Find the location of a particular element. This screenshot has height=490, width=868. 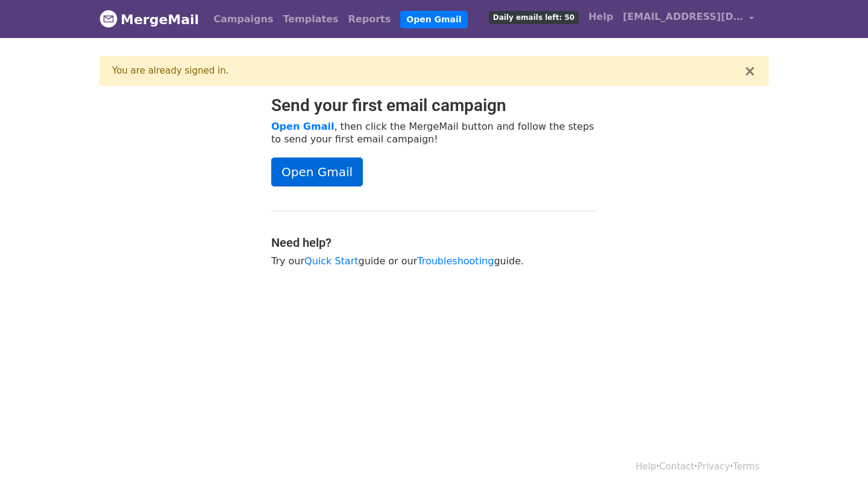

h4: Need help? is located at coordinates (434, 242).